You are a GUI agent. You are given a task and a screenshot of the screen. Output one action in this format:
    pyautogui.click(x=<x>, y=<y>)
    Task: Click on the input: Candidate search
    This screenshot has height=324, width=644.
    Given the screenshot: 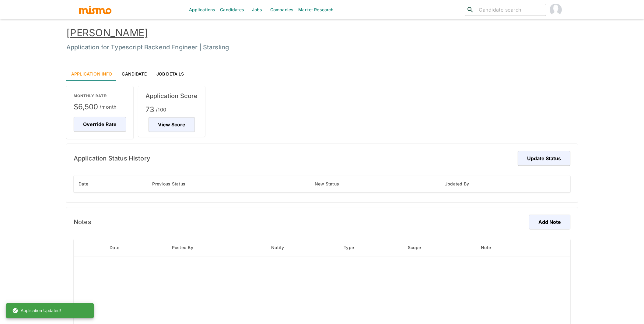 What is the action you would take?
    pyautogui.click(x=510, y=10)
    